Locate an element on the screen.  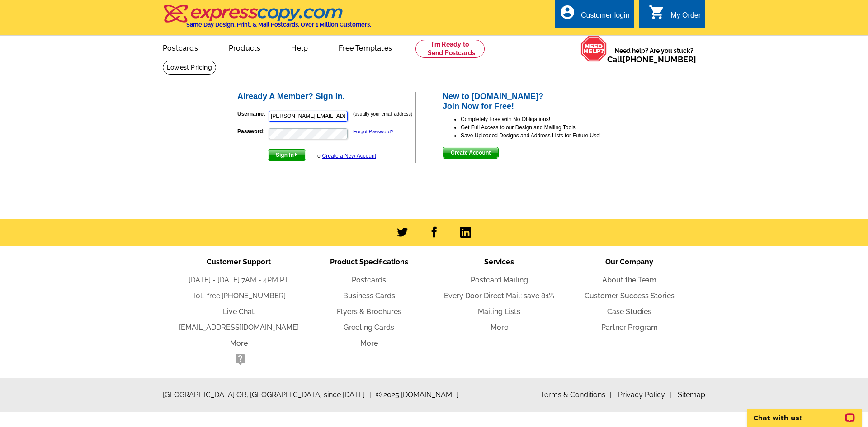
a: Sitemap is located at coordinates (691, 394).